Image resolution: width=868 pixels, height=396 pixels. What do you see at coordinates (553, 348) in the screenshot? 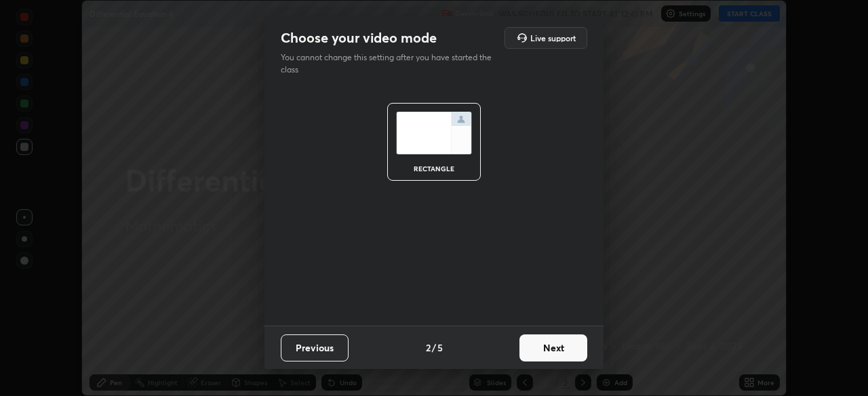
I see `button: Next` at bounding box center [553, 348].